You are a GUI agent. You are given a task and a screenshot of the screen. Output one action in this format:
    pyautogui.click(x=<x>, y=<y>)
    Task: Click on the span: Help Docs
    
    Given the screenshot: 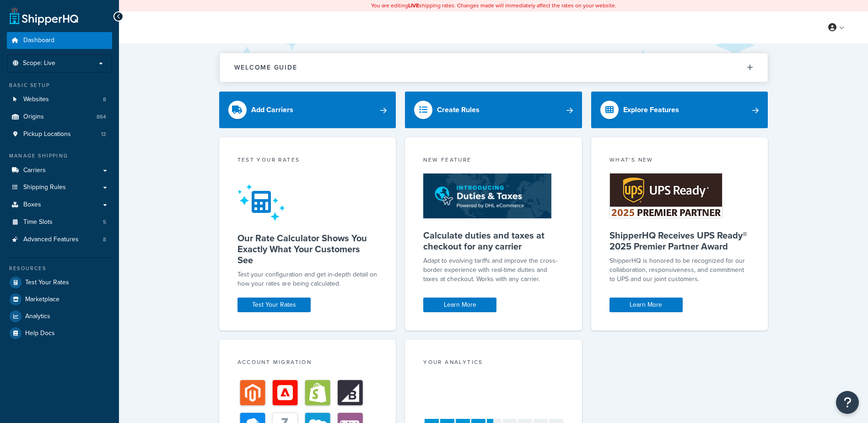 What is the action you would take?
    pyautogui.click(x=40, y=333)
    